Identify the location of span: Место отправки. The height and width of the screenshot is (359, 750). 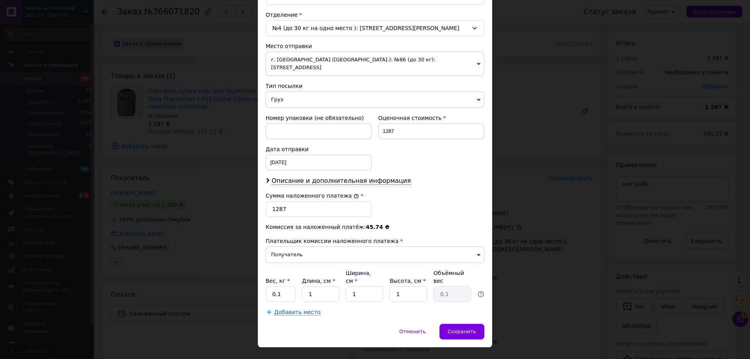
(289, 46).